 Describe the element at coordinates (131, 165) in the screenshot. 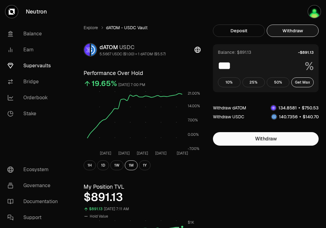

I see `button: 1M` at that location.